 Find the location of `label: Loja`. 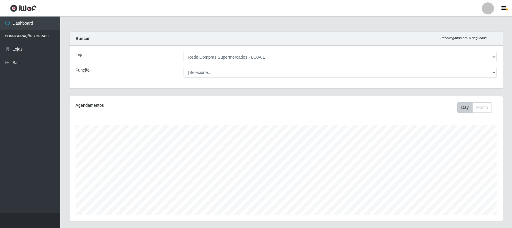

label: Loja is located at coordinates (79, 55).